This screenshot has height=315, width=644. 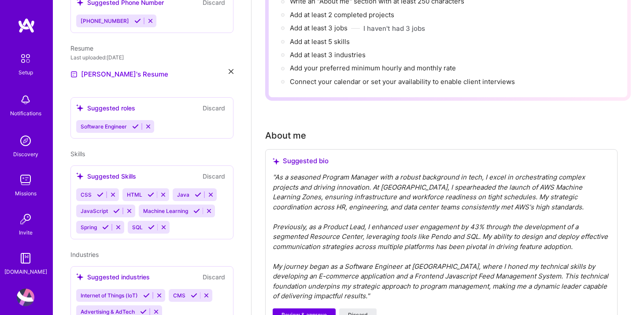 I want to click on img: Invite, so click(x=25, y=219).